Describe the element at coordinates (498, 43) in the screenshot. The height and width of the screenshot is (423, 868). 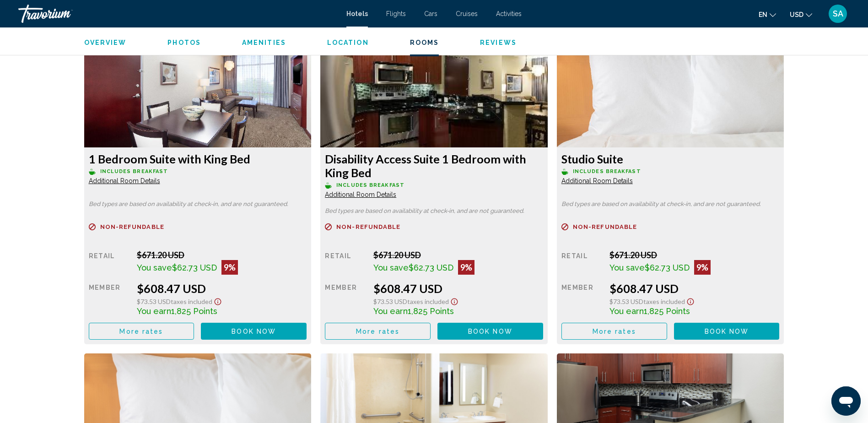
I see `span: Reviews` at that location.